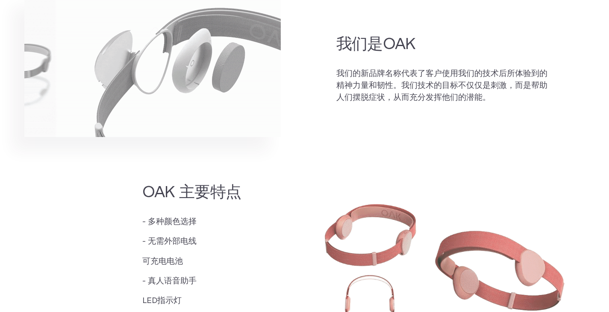 The width and height of the screenshot is (609, 312). What do you see at coordinates (169, 281) in the screenshot?
I see `font: - 真人语音助手` at bounding box center [169, 281].